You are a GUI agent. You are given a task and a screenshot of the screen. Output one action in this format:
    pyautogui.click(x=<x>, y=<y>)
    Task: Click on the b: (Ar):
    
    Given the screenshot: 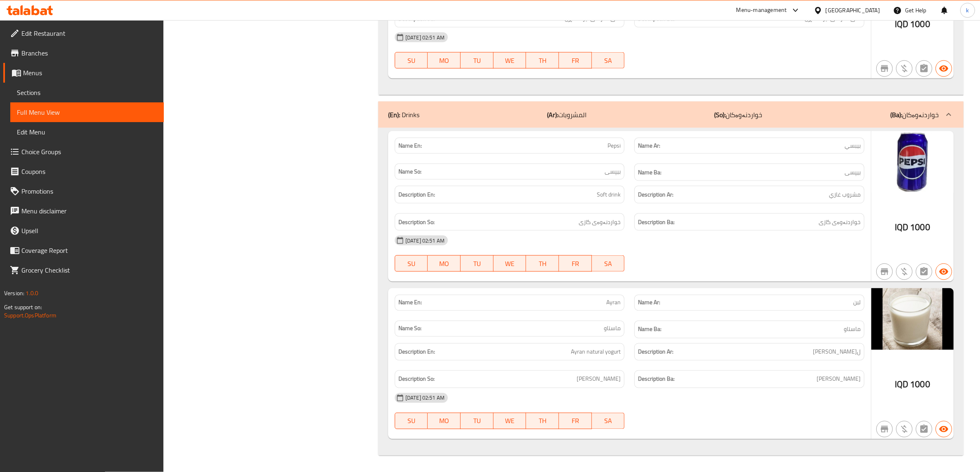 What is the action you would take?
    pyautogui.click(x=553, y=114)
    